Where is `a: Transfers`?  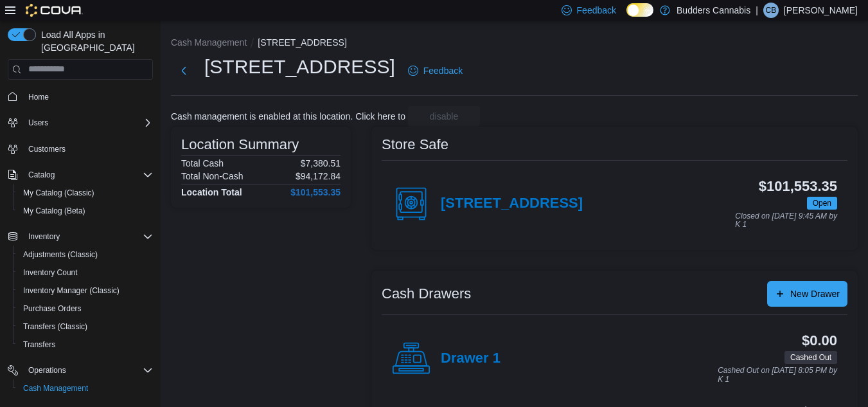 a: Transfers is located at coordinates (39, 345).